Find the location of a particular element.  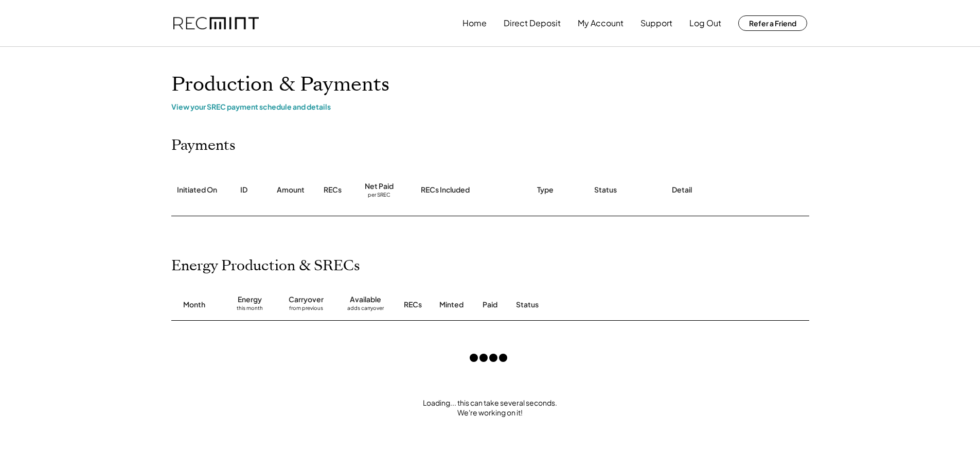

img: recmint-logotype%403x.png is located at coordinates (216, 23).